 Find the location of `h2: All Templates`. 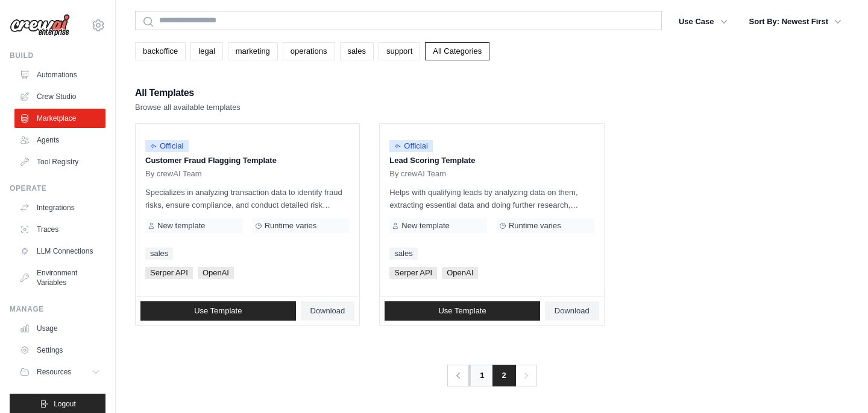

h2: All Templates is located at coordinates (187, 93).